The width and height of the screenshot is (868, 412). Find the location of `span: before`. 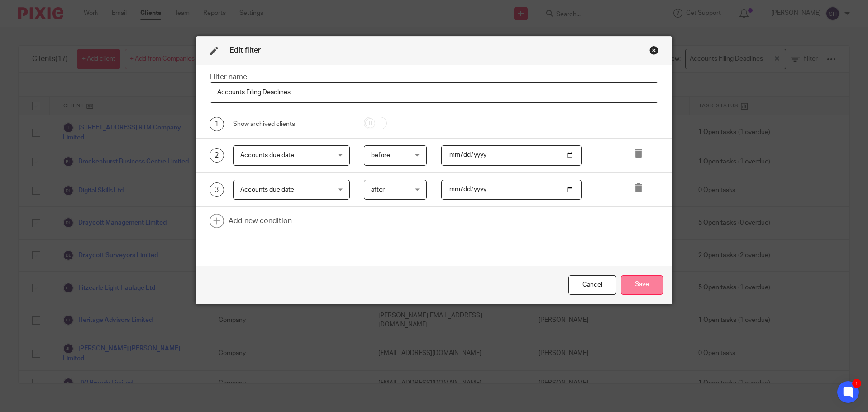

span: before is located at coordinates (381, 155).